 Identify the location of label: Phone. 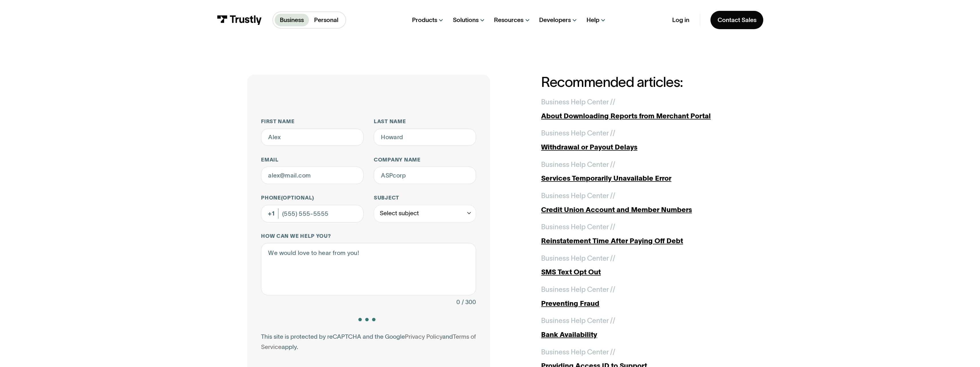
(312, 198).